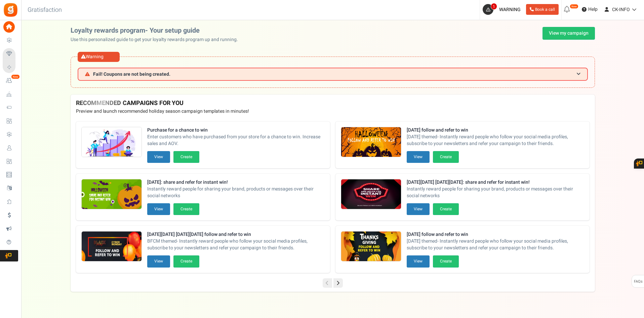  Describe the element at coordinates (592, 9) in the screenshot. I see `span: Help` at that location.